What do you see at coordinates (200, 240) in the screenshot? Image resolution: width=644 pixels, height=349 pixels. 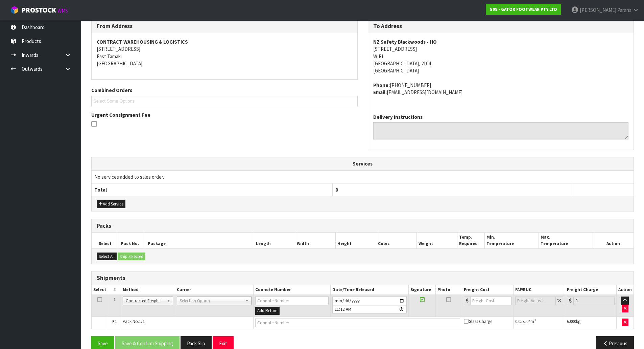 I see `th: Package` at bounding box center [200, 240].